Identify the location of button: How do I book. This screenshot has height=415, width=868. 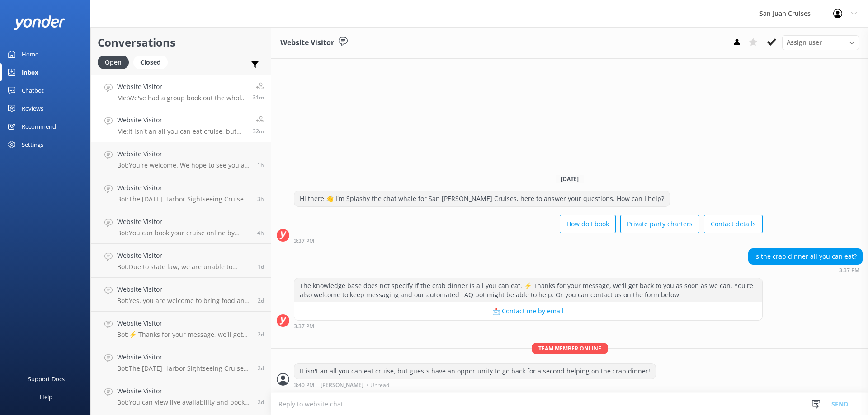
(588, 224).